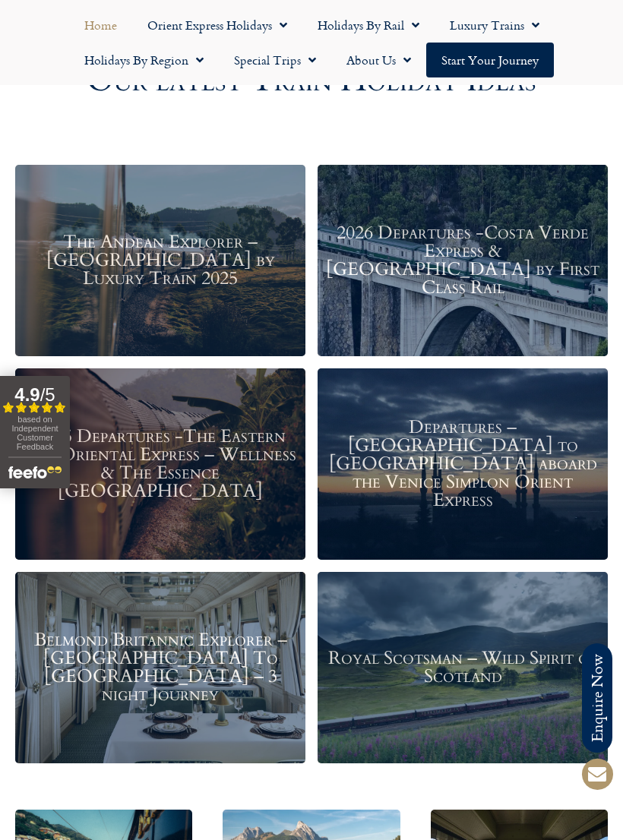 This screenshot has height=840, width=623. Describe the element at coordinates (368, 25) in the screenshot. I see `a: Holidays by Rail` at that location.